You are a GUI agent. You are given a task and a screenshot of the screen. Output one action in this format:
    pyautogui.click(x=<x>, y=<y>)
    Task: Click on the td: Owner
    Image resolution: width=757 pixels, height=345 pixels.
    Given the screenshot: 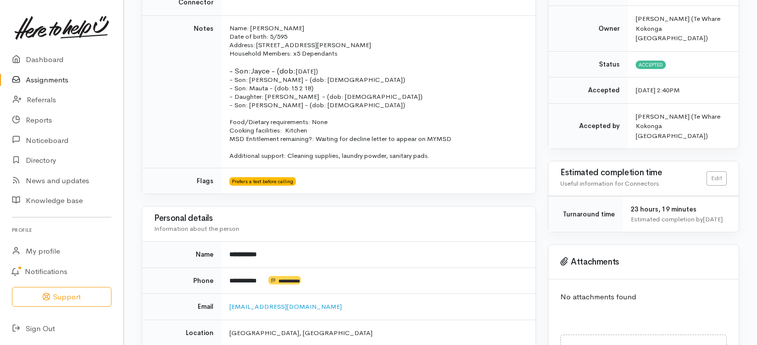 What is the action you would take?
    pyautogui.click(x=588, y=29)
    